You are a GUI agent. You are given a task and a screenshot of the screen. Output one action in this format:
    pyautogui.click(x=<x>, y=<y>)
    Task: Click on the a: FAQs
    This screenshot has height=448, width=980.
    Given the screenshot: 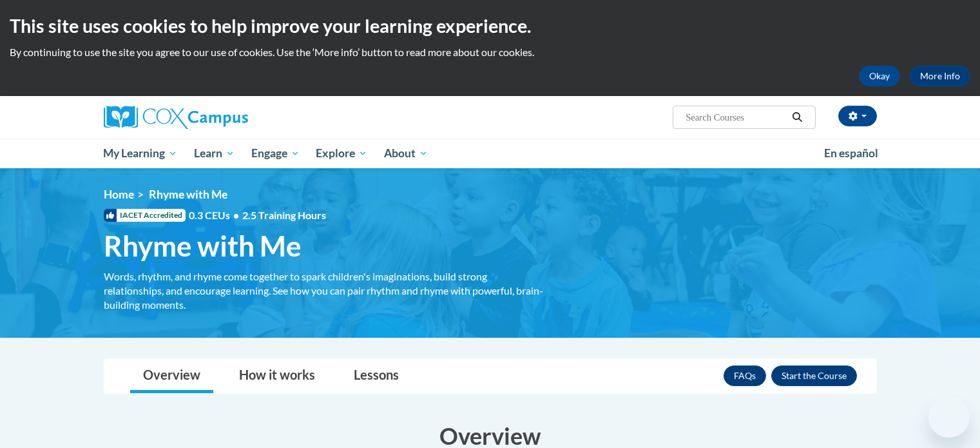 What is the action you would take?
    pyautogui.click(x=744, y=376)
    